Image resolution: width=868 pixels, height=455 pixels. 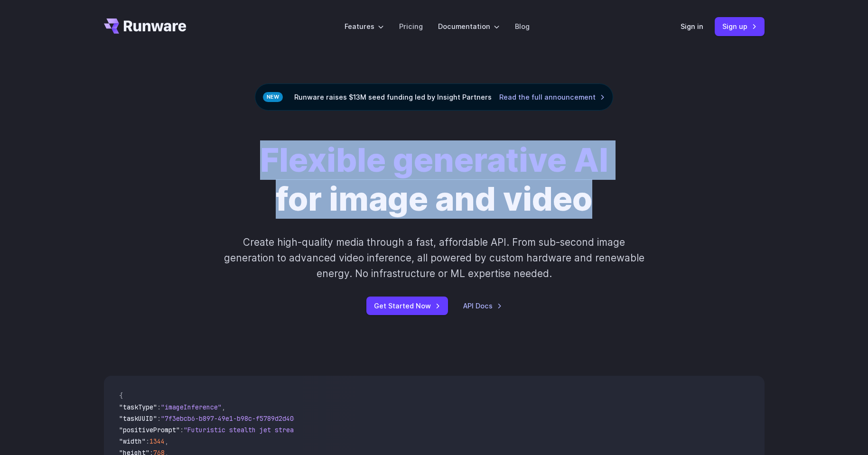 What do you see at coordinates (364, 26) in the screenshot?
I see `label: Features` at bounding box center [364, 26].